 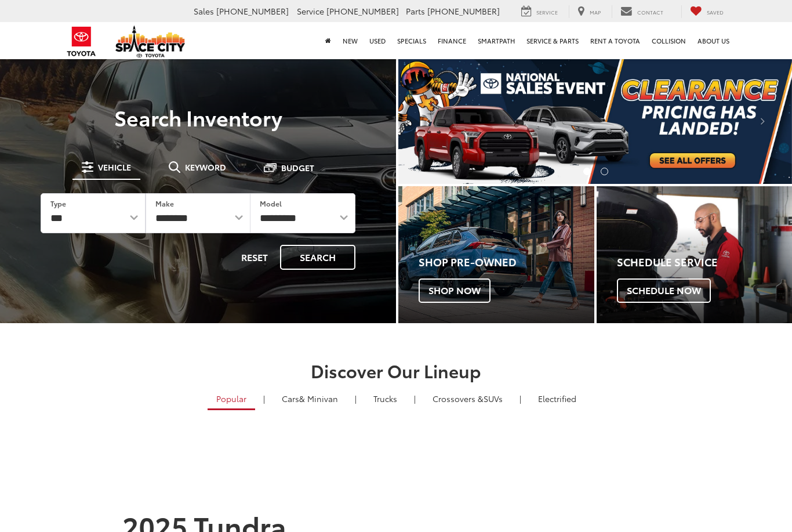 What do you see at coordinates (669, 41) in the screenshot?
I see `a: Collision` at bounding box center [669, 41].